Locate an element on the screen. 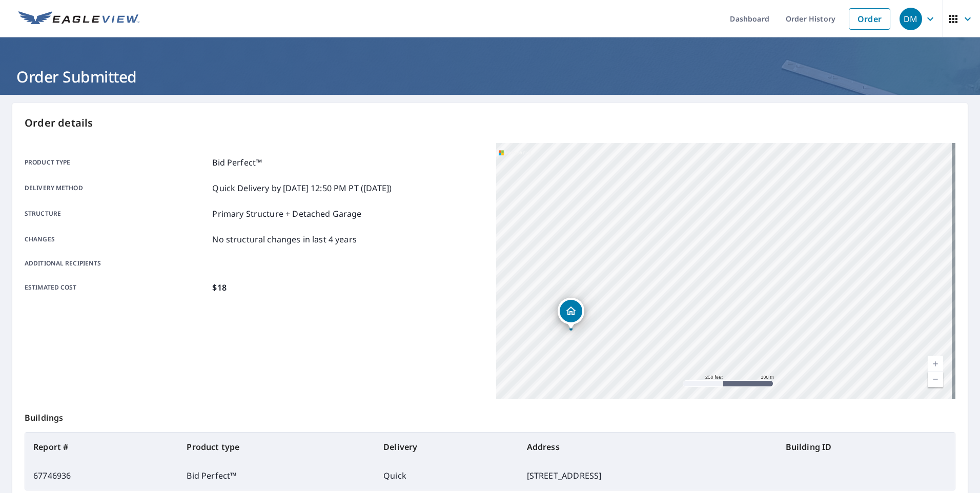  p: Structure is located at coordinates (116, 214).